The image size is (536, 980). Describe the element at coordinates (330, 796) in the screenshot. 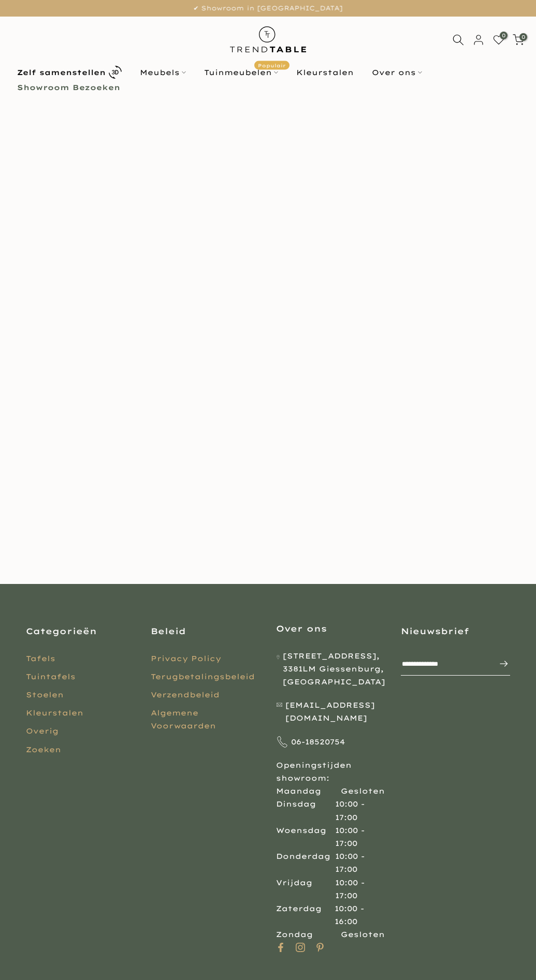

I see `div: Openingstijden showroom:` at that location.